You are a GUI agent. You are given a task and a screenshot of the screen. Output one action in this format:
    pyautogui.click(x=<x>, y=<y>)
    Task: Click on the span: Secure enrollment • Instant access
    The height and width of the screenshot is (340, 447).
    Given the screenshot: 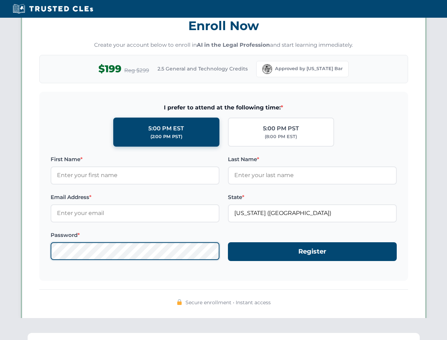 What is the action you would take?
    pyautogui.click(x=228, y=302)
    